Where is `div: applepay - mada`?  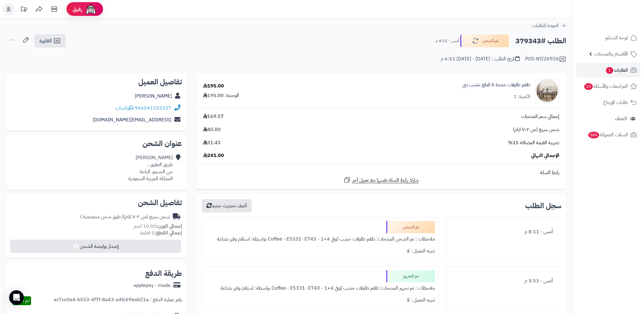
div: applepay - mada is located at coordinates (152, 285).